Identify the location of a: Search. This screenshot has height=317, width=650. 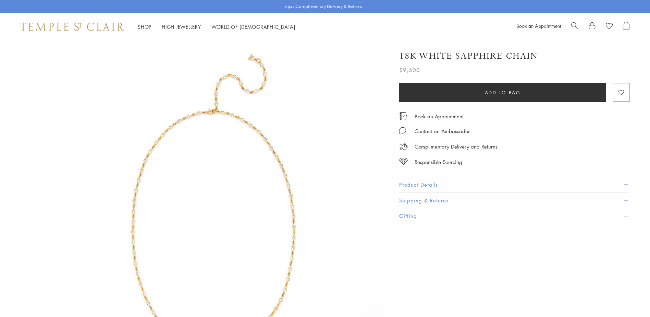
(575, 27).